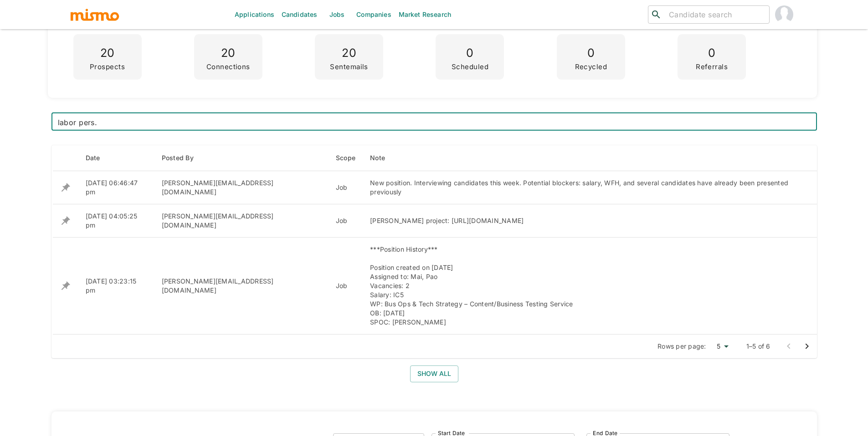 The height and width of the screenshot is (436, 868). I want to click on p: 1–5 of 6, so click(758, 346).